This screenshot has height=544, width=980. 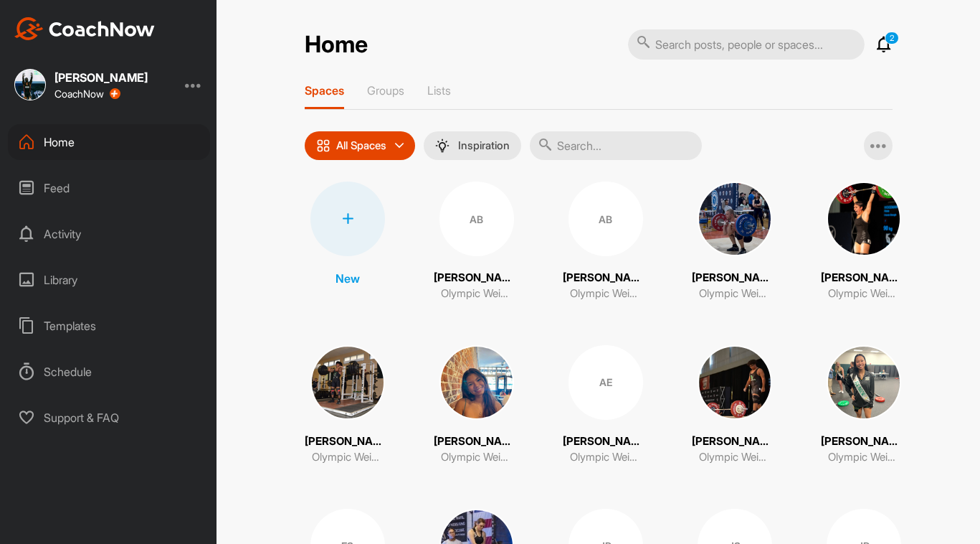 I want to click on img: square_b3352441b97a58acde0c1847f26489e6.jpg, so click(x=864, y=383).